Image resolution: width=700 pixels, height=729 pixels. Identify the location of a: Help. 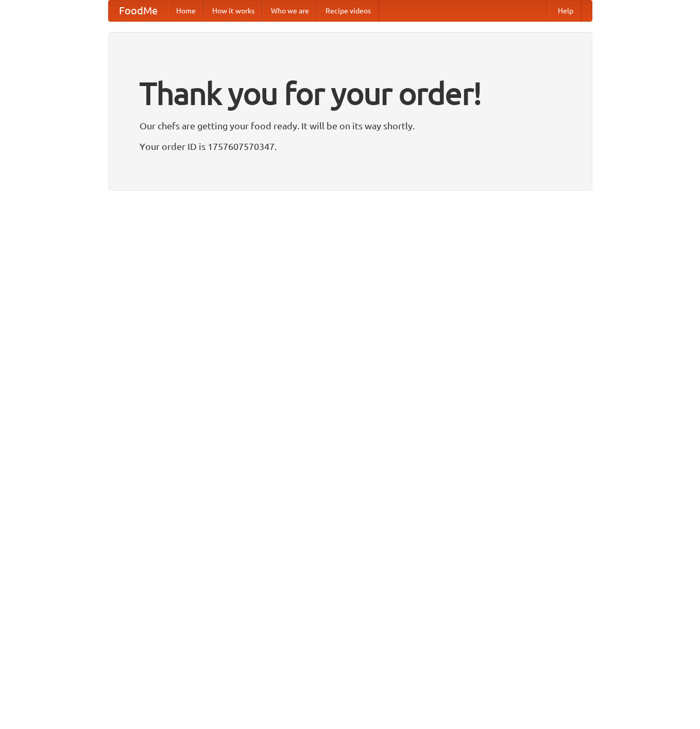
(566, 11).